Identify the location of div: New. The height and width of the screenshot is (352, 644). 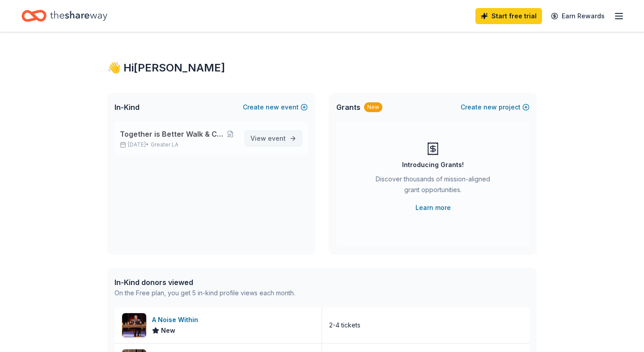
(373, 107).